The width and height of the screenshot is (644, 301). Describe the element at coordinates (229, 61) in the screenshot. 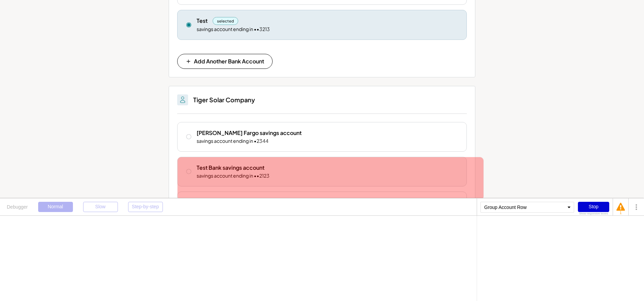

I see `span: Add Another Bank Account` at that location.